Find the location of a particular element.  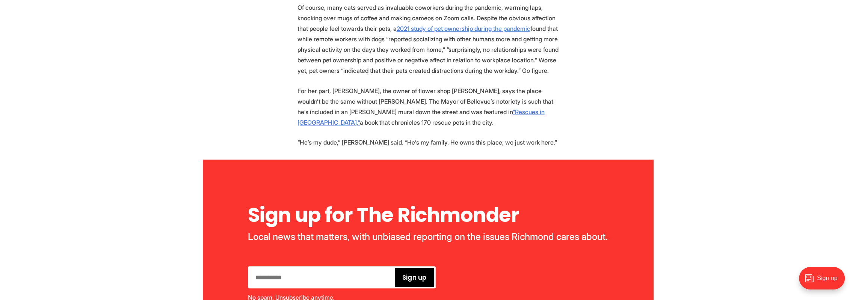

button: Sign up is located at coordinates (414, 277).